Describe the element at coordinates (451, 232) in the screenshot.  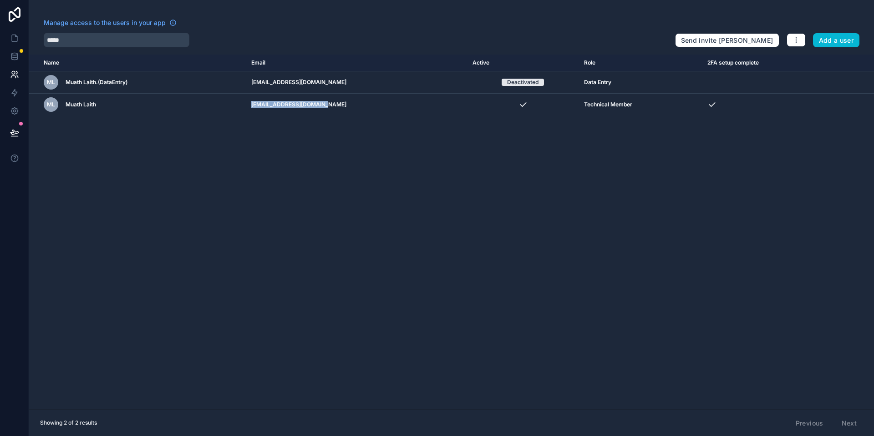
I see `div: scrollable content` at that location.